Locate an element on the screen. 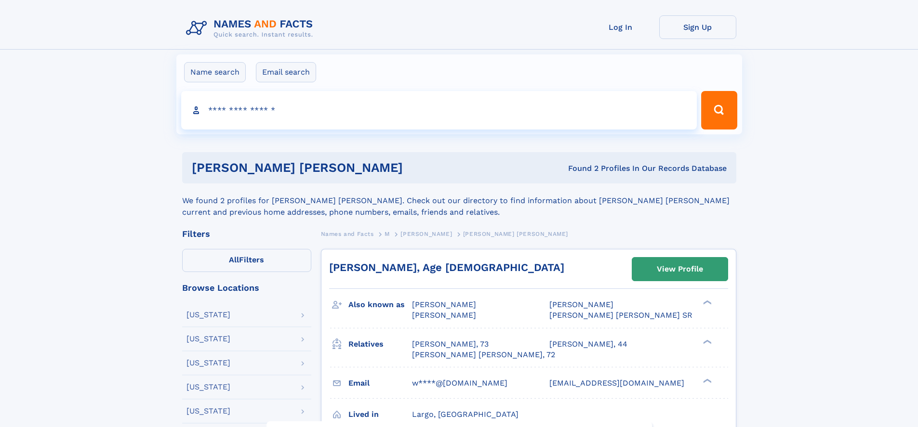 This screenshot has width=918, height=427. div: Filters is located at coordinates (247, 234).